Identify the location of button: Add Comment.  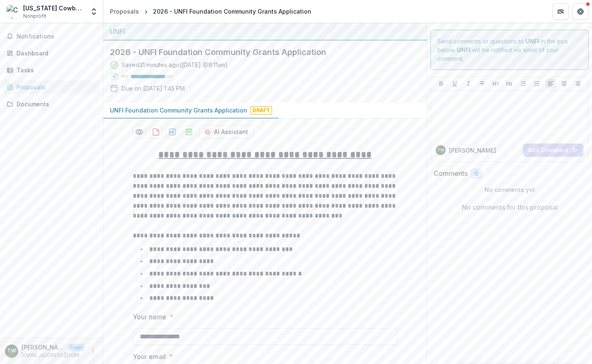
(553, 150).